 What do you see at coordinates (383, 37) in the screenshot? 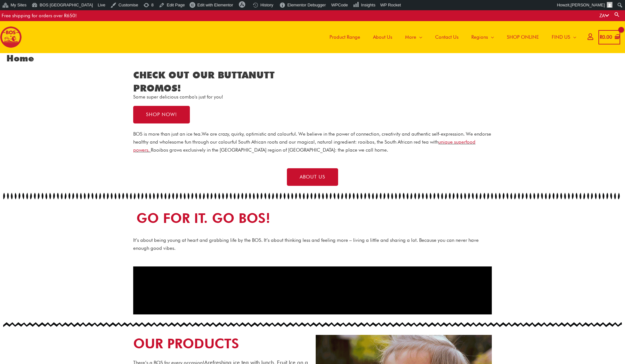
I see `a: About Us` at bounding box center [383, 37].